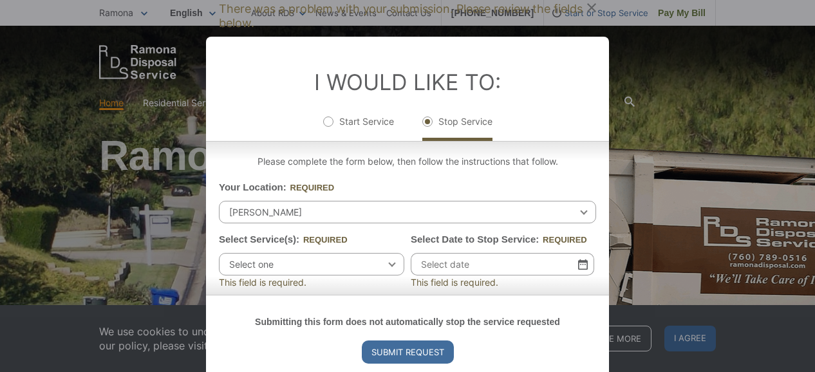 The width and height of the screenshot is (815, 372). I want to click on p: Please complete the form below, then follow the instructions that follow., so click(408, 162).